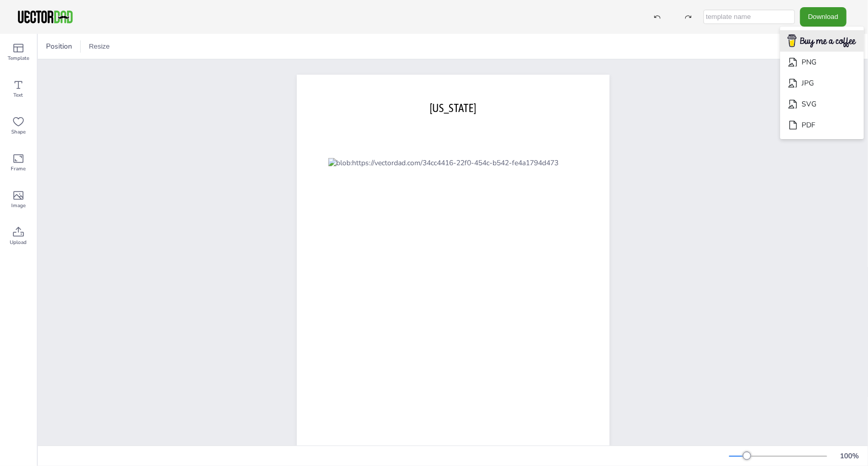 This screenshot has height=466, width=868. I want to click on img: buymecoffee.png, so click(822, 41).